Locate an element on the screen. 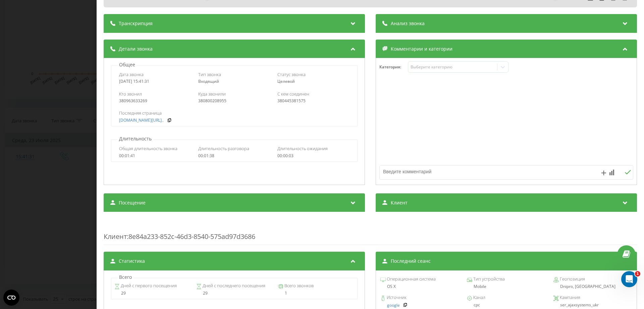  span: Кампания is located at coordinates (569, 297).